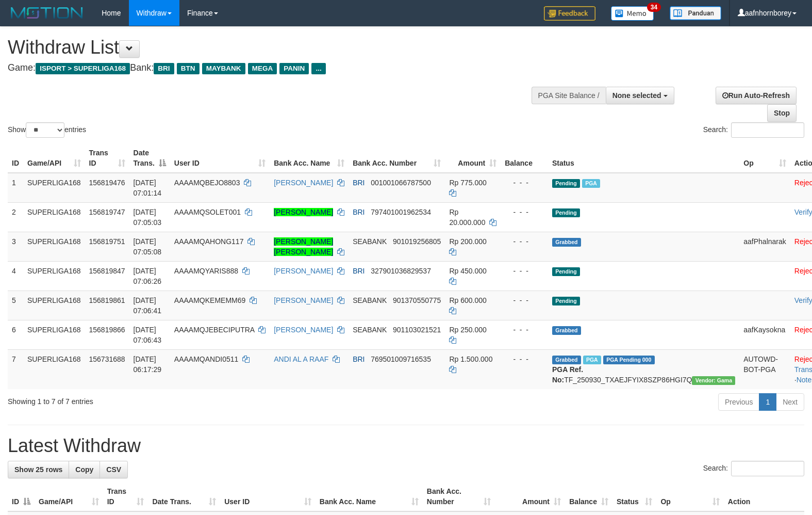  Describe the element at coordinates (568, 375) in the screenshot. I see `b: PGA Ref. No:` at that location.